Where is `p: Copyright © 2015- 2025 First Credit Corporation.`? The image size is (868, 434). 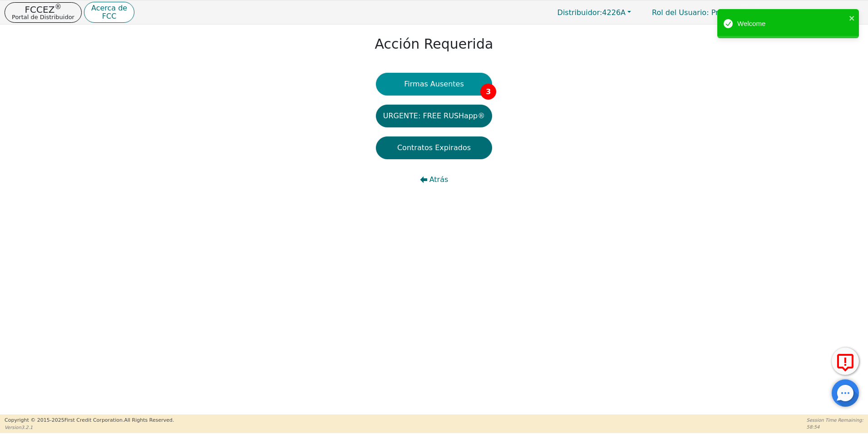 p: Copyright © 2015- 2025 First Credit Corporation. is located at coordinates (89, 420).